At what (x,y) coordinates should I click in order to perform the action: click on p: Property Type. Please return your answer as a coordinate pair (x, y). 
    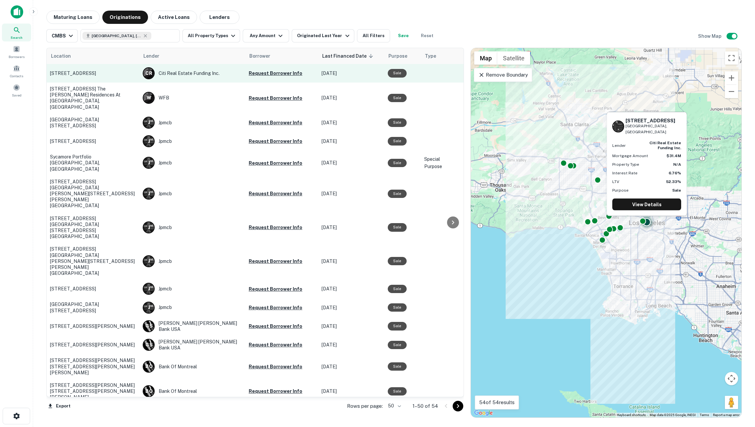
    Looking at the image, I should click on (626, 164).